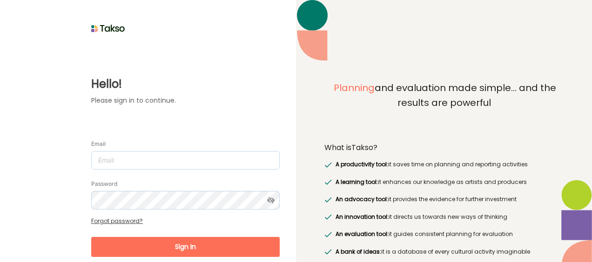  Describe the element at coordinates (185, 101) in the screenshot. I see `label: Please sign in to continue.` at that location.